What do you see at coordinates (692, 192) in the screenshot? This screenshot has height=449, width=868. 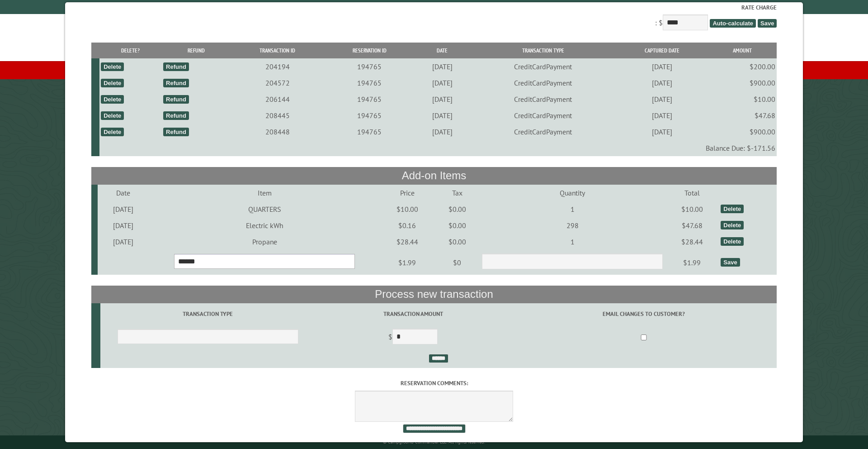 I see `td: Total` at bounding box center [692, 192].